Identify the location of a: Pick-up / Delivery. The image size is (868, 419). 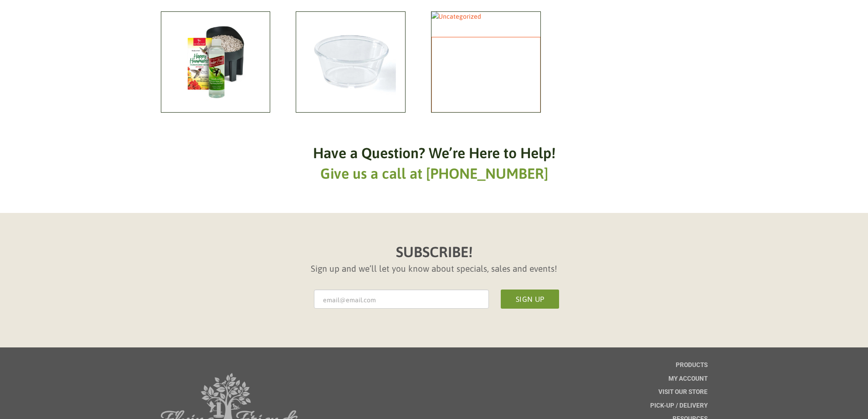
(679, 410).